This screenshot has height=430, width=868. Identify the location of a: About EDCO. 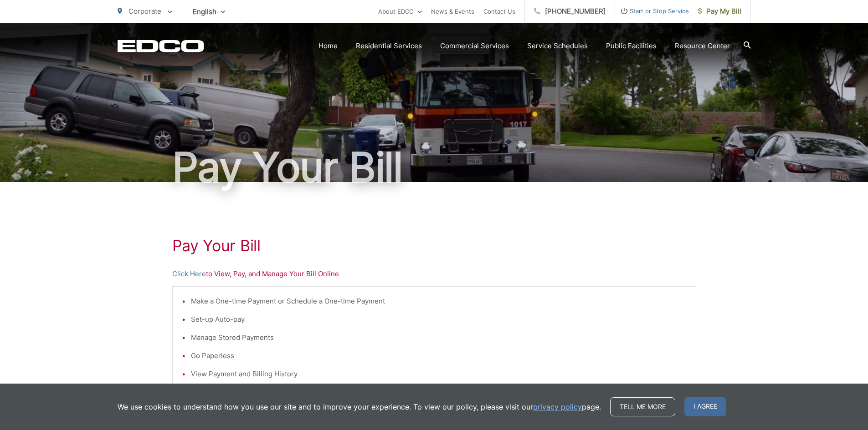
(400, 11).